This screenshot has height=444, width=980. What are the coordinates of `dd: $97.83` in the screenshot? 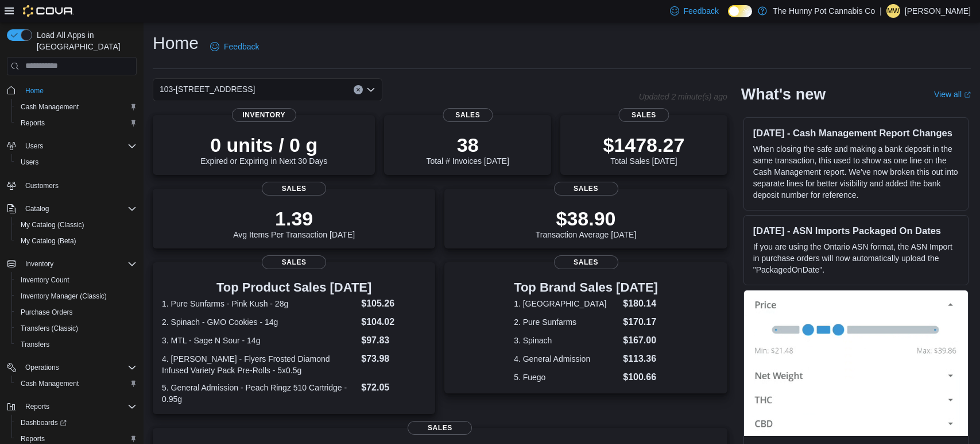 It's located at (394, 340).